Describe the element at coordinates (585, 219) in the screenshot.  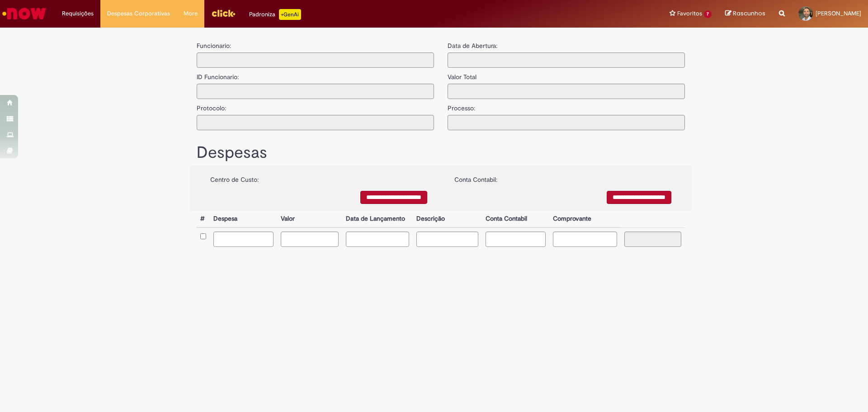
I see `th: Comprovante` at that location.